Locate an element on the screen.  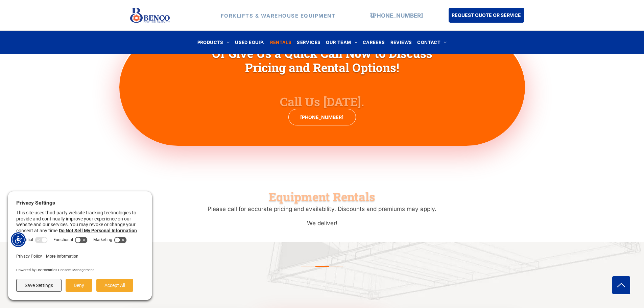
a: PRODUCTS is located at coordinates (214, 43).